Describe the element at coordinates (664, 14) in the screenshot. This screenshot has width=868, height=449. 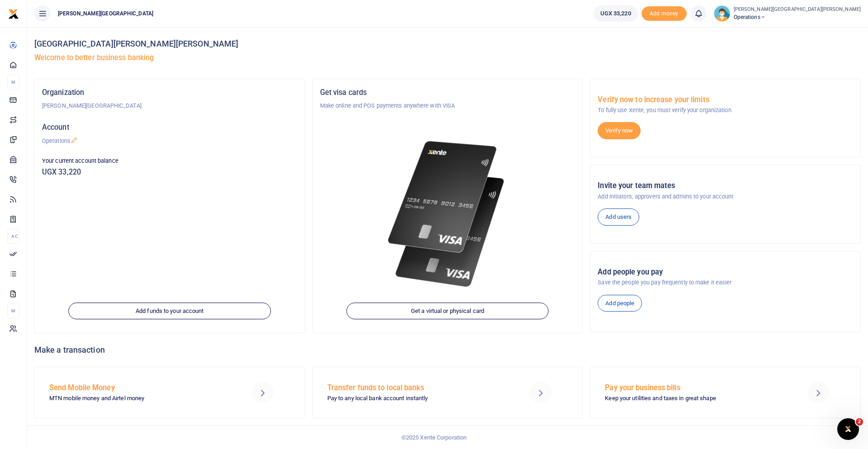
I see `span: Add money` at that location.